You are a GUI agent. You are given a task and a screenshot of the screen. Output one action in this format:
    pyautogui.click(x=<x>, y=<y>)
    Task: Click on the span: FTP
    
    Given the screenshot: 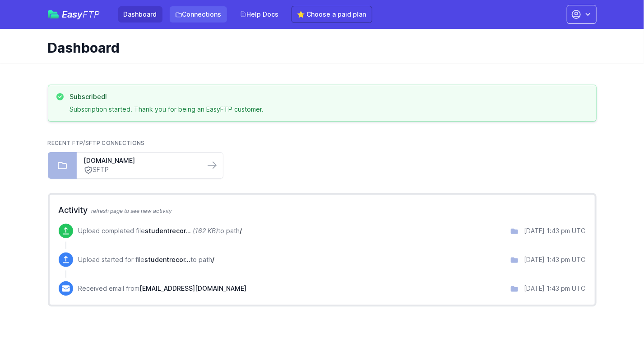 What is the action you would take?
    pyautogui.click(x=92, y=14)
    